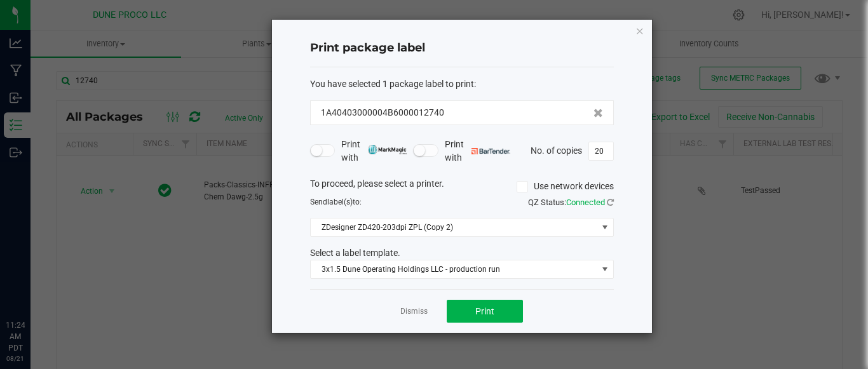 This screenshot has width=868, height=369. I want to click on span: 1A40403000004B6000012740, so click(383, 113).